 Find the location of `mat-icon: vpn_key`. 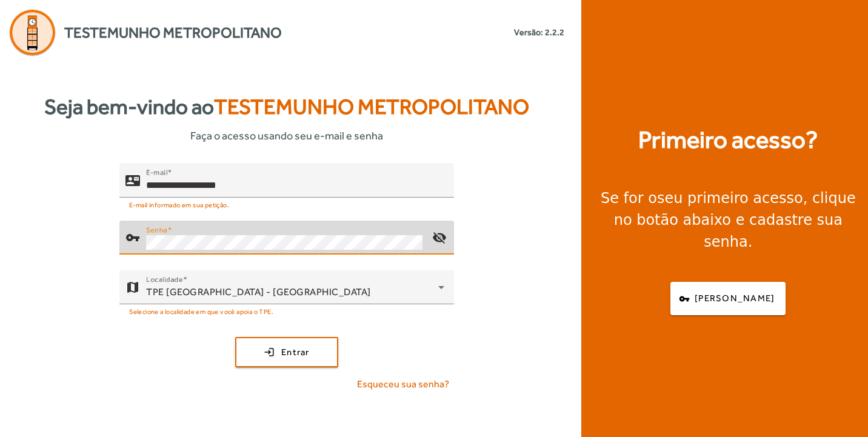

mat-icon: vpn_key is located at coordinates (132, 238).